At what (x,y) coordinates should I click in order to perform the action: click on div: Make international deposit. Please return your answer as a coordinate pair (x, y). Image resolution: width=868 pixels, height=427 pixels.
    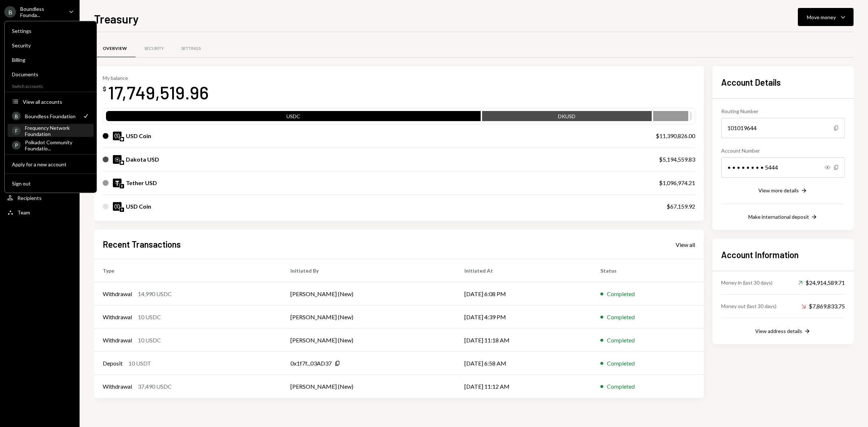
    Looking at the image, I should click on (779, 217).